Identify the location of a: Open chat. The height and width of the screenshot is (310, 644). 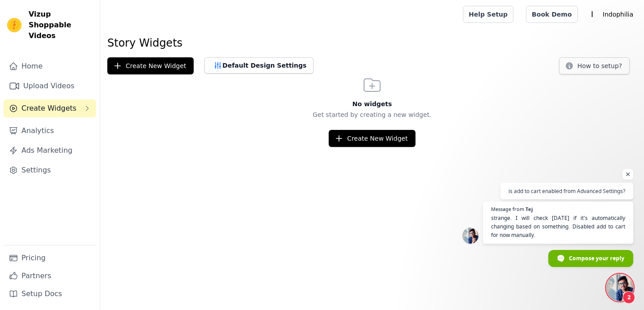
(620, 288).